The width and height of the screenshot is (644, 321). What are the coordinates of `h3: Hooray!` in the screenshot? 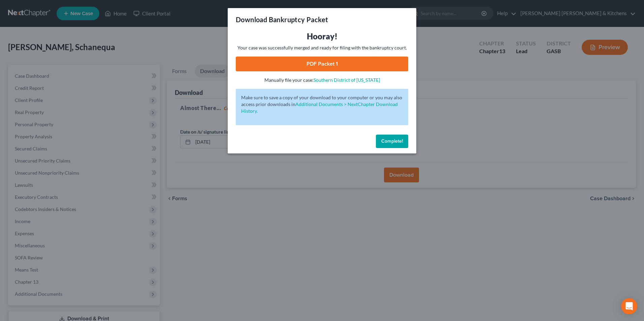 It's located at (322, 36).